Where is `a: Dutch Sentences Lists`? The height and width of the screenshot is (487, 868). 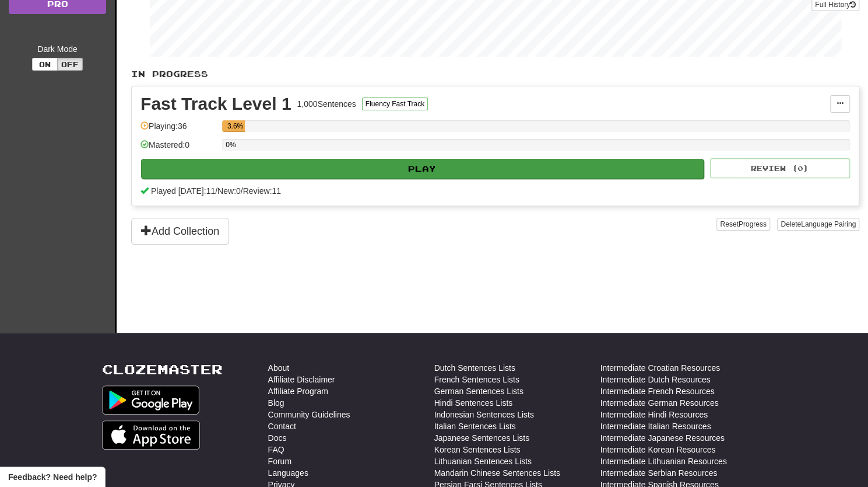
a: Dutch Sentences Lists is located at coordinates (475, 368).